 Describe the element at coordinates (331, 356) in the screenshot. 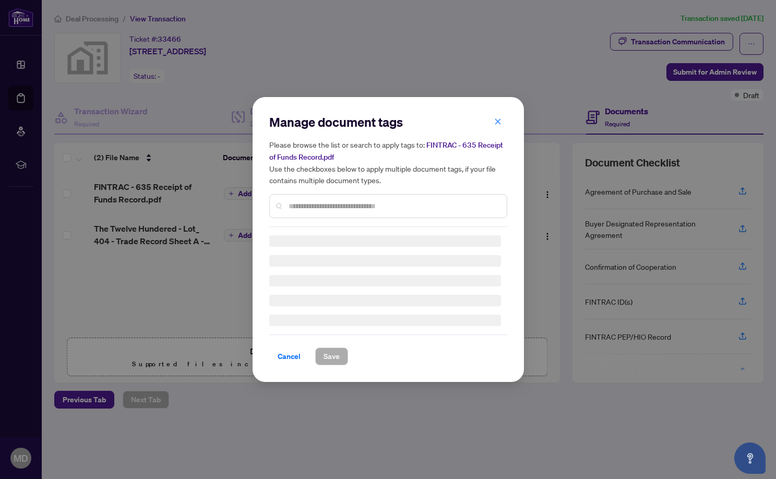

I see `button: Save` at that location.